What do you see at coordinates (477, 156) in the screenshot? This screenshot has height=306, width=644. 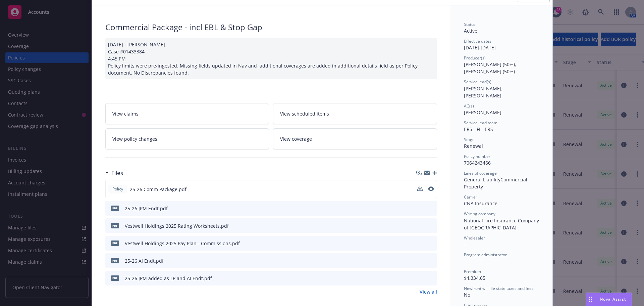 I see `span: Policy number` at bounding box center [477, 156].